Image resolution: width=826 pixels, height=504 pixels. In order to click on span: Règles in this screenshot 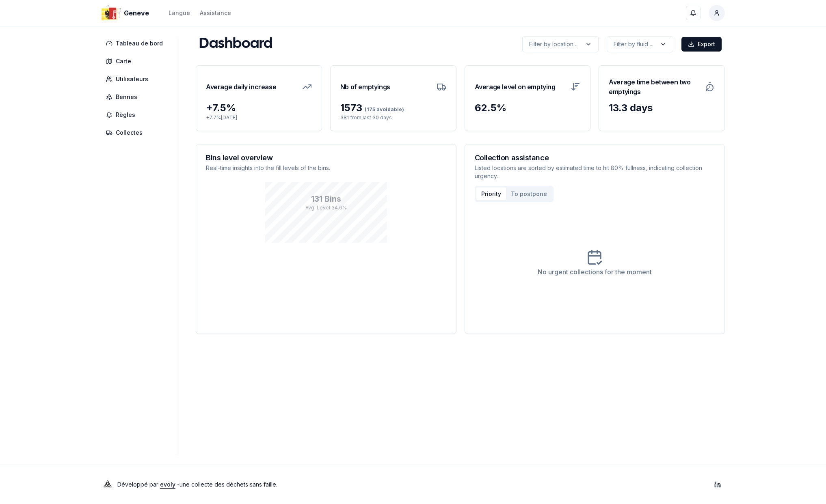, I will do `click(126, 115)`.